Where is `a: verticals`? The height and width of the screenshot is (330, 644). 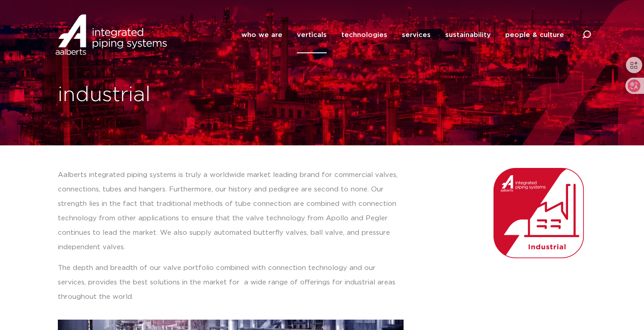
a: verticals is located at coordinates (312, 35).